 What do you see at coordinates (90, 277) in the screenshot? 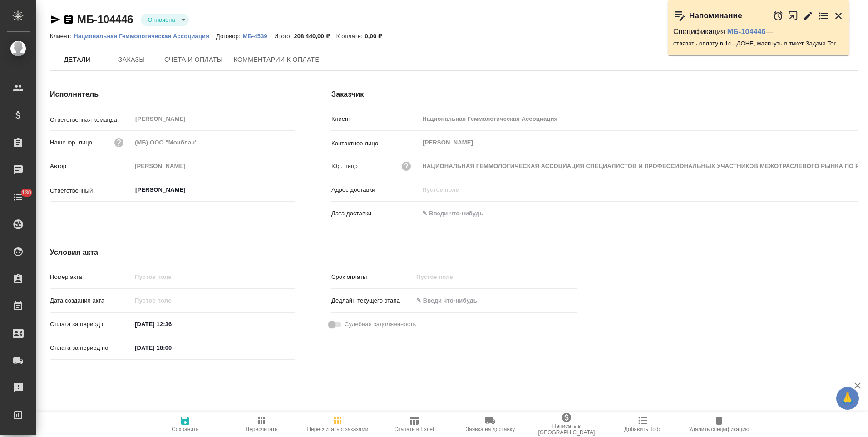
I see `p: Номер акта` at bounding box center [90, 277].